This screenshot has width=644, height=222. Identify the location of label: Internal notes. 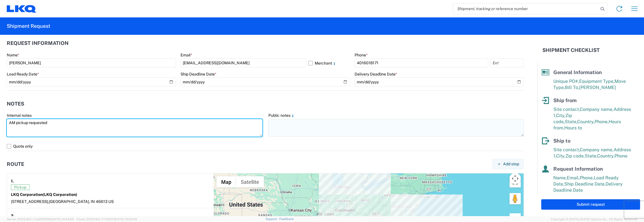
(19, 115).